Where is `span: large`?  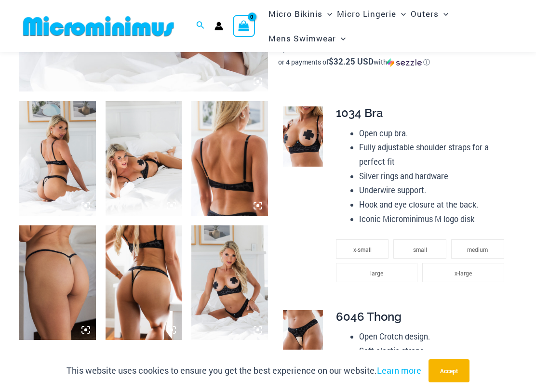
span: large is located at coordinates (376, 274).